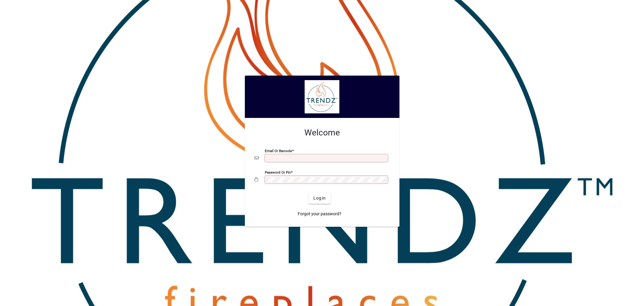 The height and width of the screenshot is (306, 644). What do you see at coordinates (319, 198) in the screenshot?
I see `span: Login` at bounding box center [319, 198].